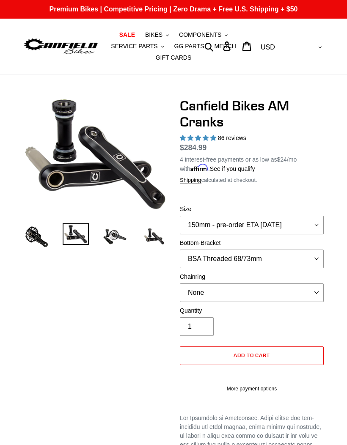  What do you see at coordinates (134, 46) in the screenshot?
I see `span: SERVICE PARTS` at bounding box center [134, 46].